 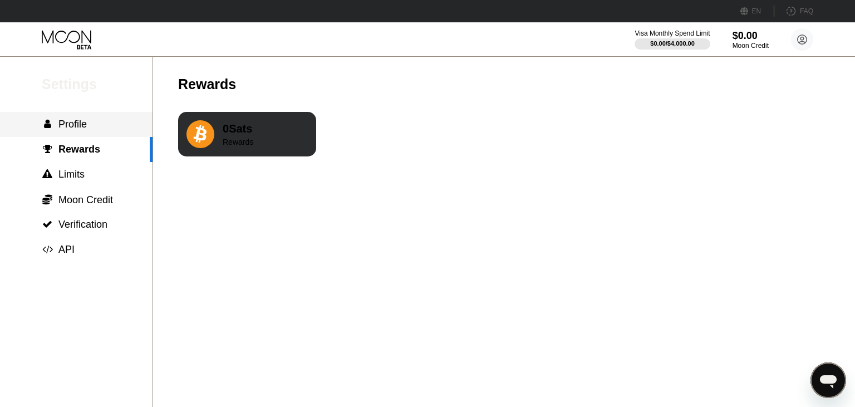 What do you see at coordinates (97, 84) in the screenshot?
I see `div: Settings` at bounding box center [97, 84].